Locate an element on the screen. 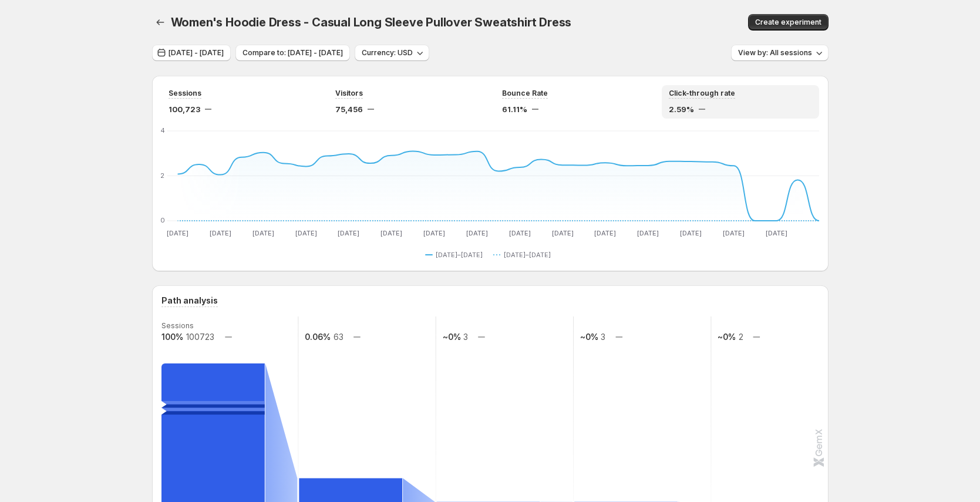 The image size is (980, 502). text: 0 is located at coordinates (163, 221).